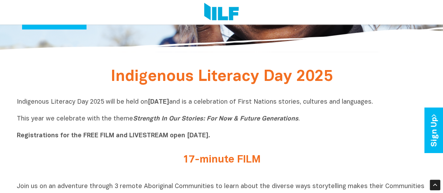  I want to click on i: Strength In Our Stories: For Now & Future Generations, so click(216, 119).